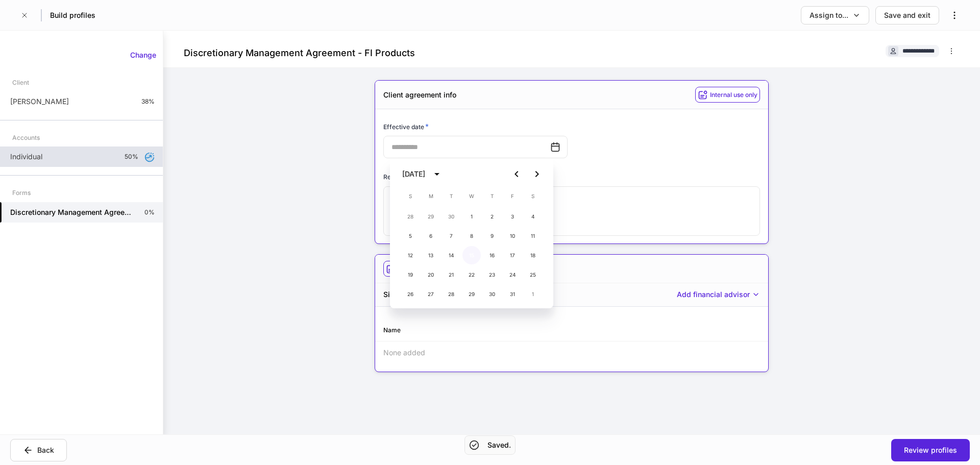 This screenshot has height=465, width=980. What do you see at coordinates (451, 255) in the screenshot?
I see `button: 14` at bounding box center [451, 255].